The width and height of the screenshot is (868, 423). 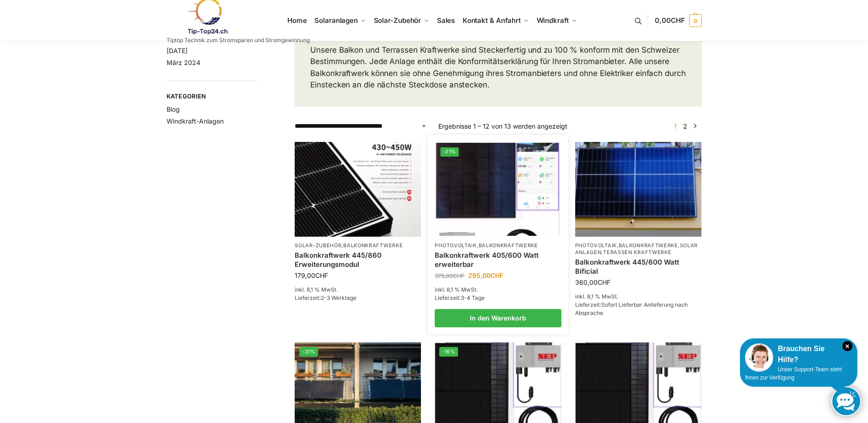 What do you see at coordinates (446, 20) in the screenshot?
I see `span: Sales` at bounding box center [446, 20].